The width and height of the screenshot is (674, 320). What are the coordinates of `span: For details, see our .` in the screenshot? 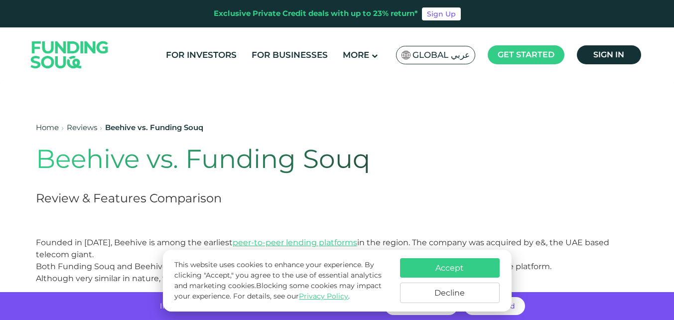 It's located at (291, 296).